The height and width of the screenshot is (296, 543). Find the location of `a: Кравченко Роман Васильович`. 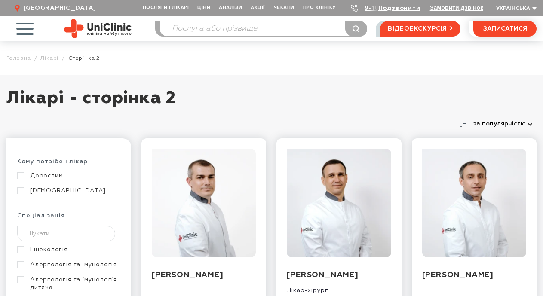

a: Кравченко Роман Васильович is located at coordinates (339, 203).